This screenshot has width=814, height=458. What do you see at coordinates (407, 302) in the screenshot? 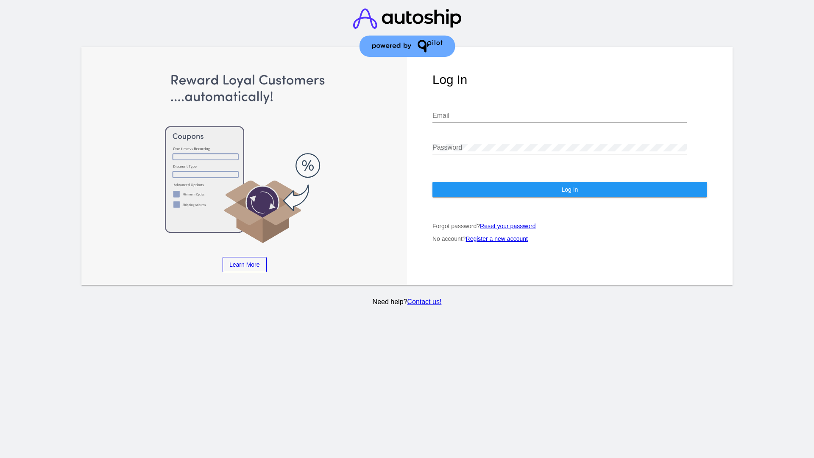
I see `p: Need help?` at bounding box center [407, 302].